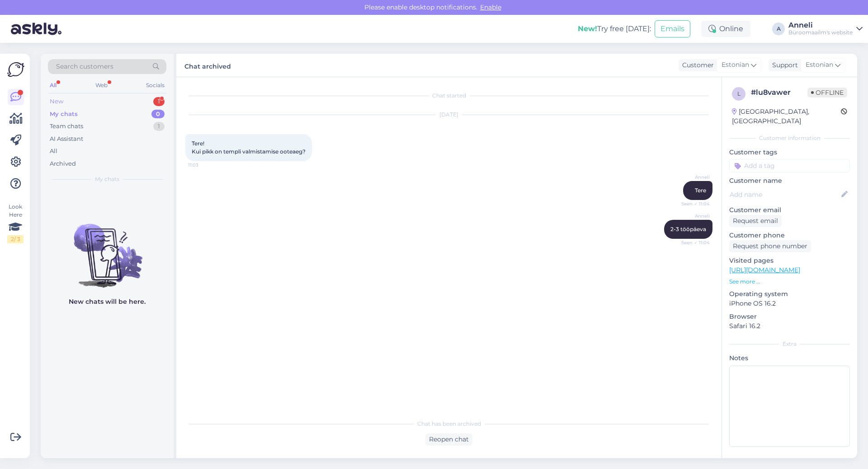 The image size is (868, 469). I want to click on span: Search customers, so click(84, 66).